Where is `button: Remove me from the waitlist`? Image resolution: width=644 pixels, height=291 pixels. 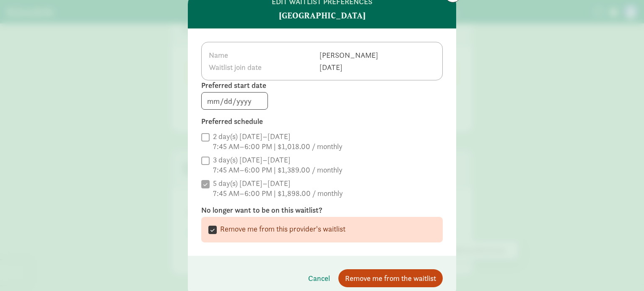 button: Remove me from the waitlist is located at coordinates (390, 279).